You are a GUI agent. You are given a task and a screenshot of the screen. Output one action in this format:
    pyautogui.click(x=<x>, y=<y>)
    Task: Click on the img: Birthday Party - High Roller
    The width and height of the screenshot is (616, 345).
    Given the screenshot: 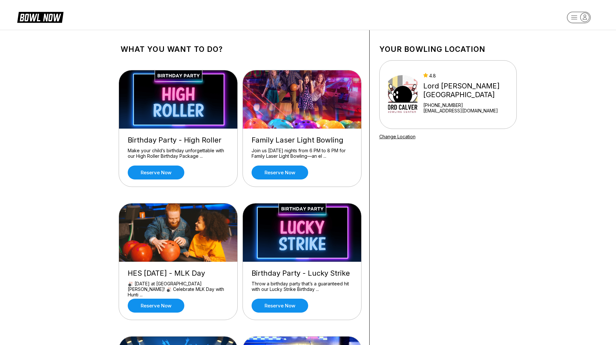 What is the action you would take?
    pyautogui.click(x=179, y=99)
    